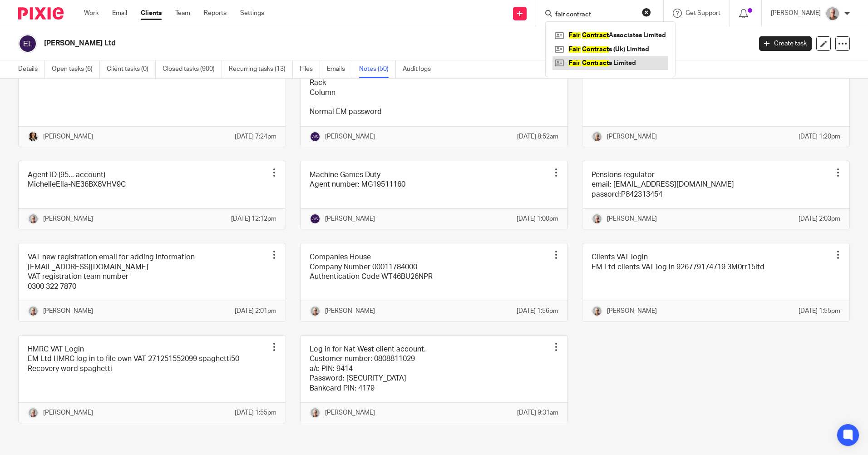 This screenshot has width=868, height=455. Describe the element at coordinates (595, 15) in the screenshot. I see `input: Search` at that location.